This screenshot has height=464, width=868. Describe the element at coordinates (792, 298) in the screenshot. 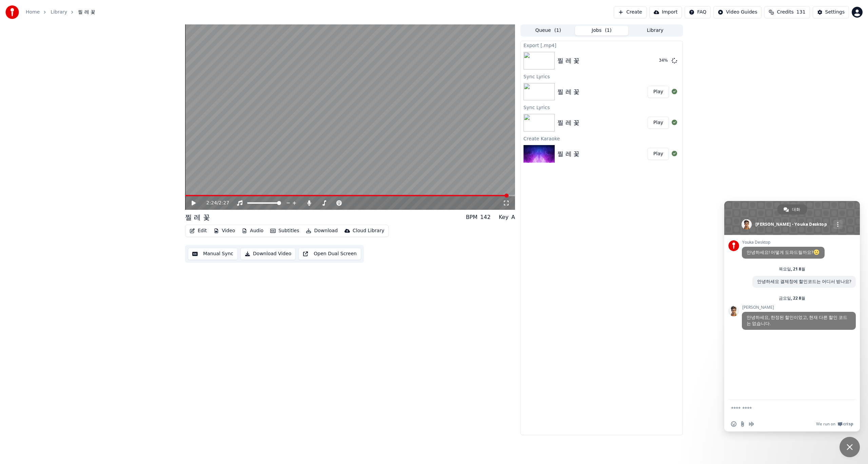

I see `div: 금요일, 22 8월` at that location.